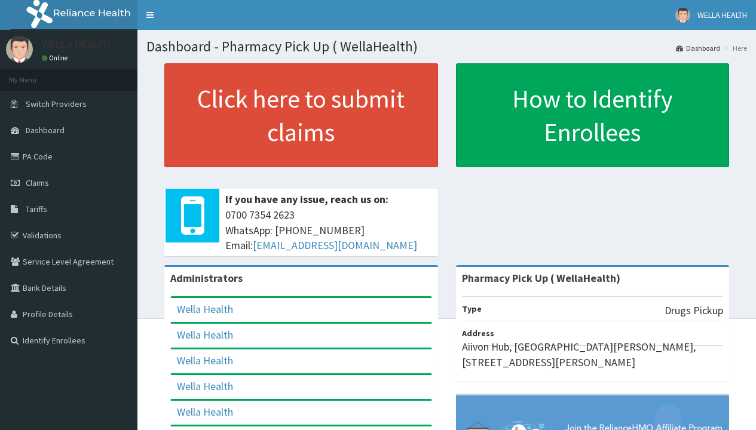 This screenshot has width=756, height=430. Describe the element at coordinates (56, 58) in the screenshot. I see `a: Online` at that location.